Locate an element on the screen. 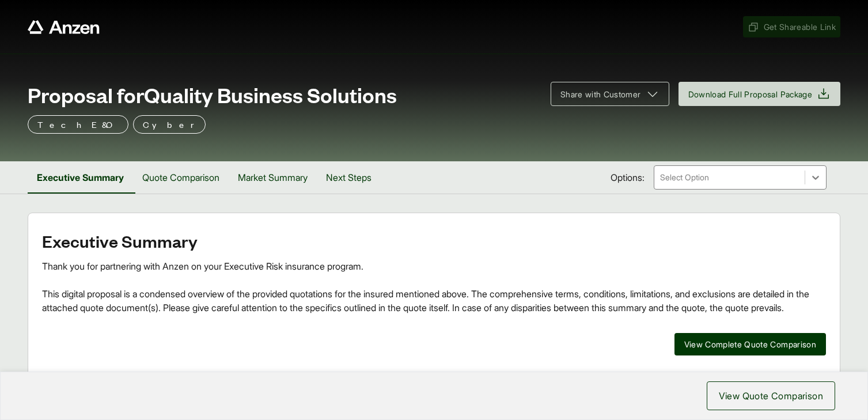 Image resolution: width=868 pixels, height=420 pixels. a: View Quote Comparison is located at coordinates (771, 396).